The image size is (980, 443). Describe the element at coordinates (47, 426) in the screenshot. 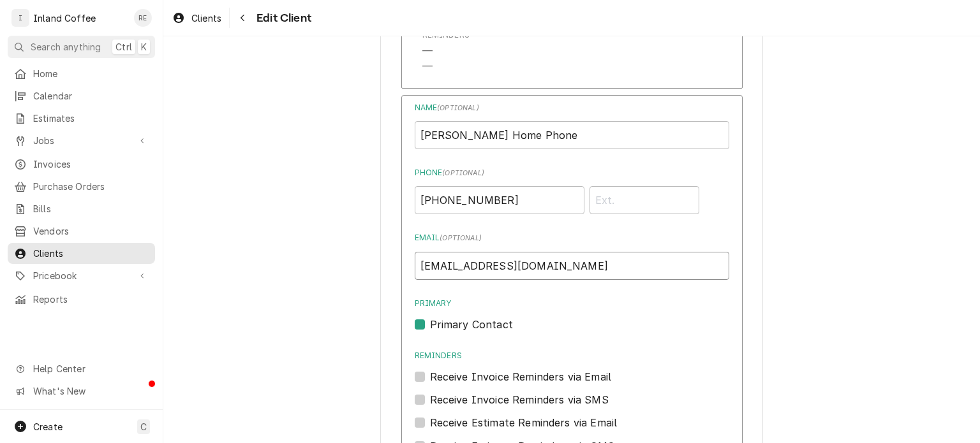

I see `span: Create` at that location.